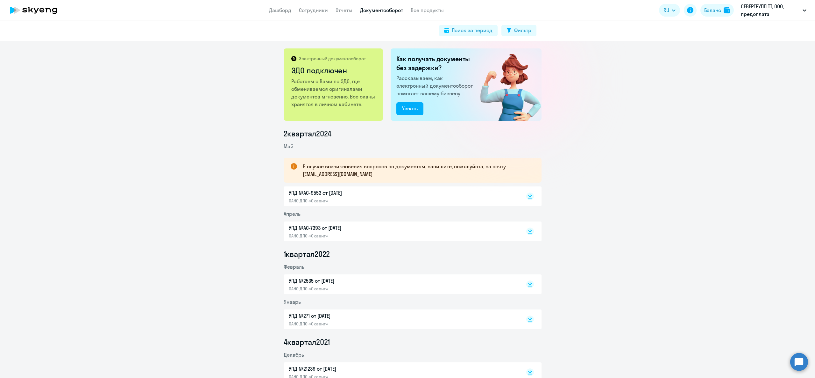  Describe the element at coordinates (713, 10) in the screenshot. I see `div: Баланс` at that location.